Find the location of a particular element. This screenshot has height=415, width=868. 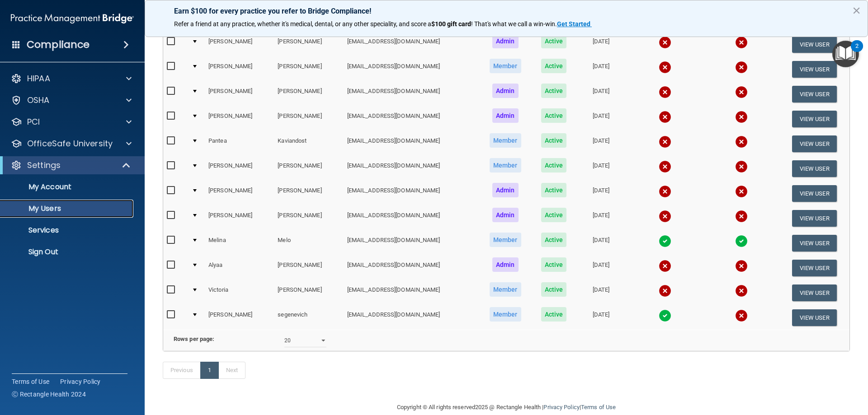

a: HIPAA is located at coordinates (71, 79).